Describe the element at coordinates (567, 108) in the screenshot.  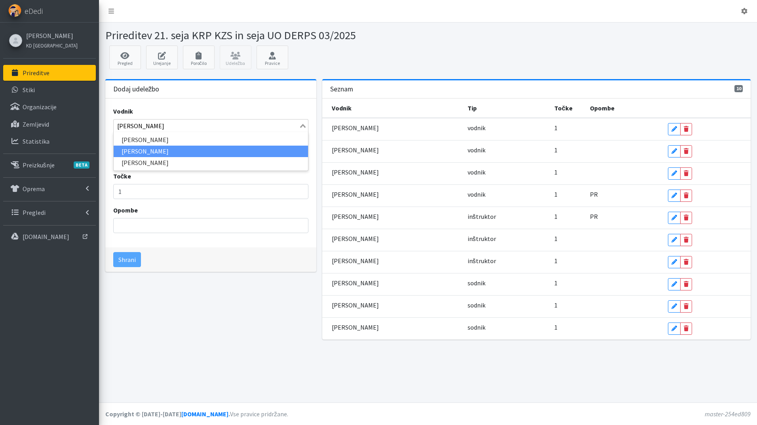
I see `th: Točke` at that location.